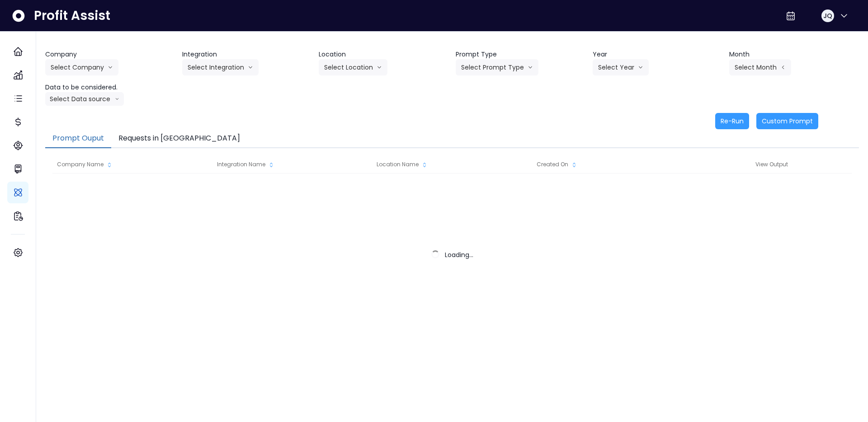 The width and height of the screenshot is (868, 422). Describe the element at coordinates (621, 67) in the screenshot. I see `button: Select Yeararrow down line` at that location.